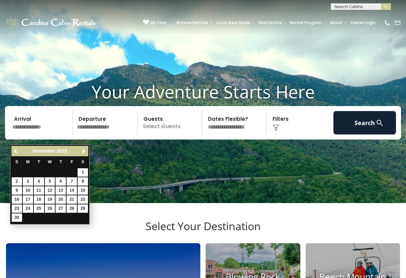 The height and width of the screenshot is (278, 406). What do you see at coordinates (17, 208) in the screenshot?
I see `a: 23` at bounding box center [17, 208].